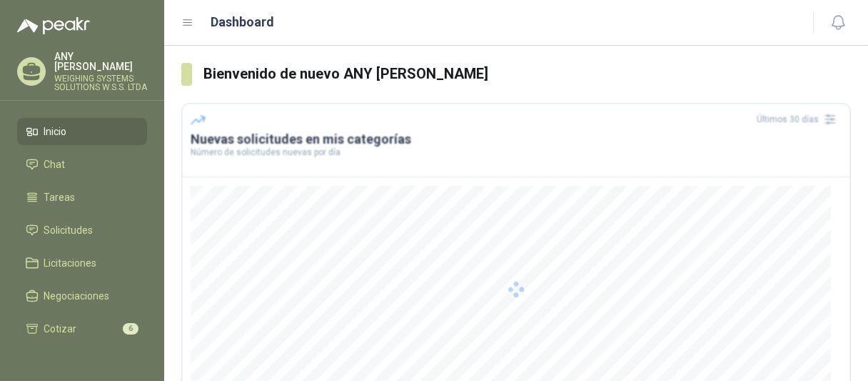 Image resolution: width=868 pixels, height=381 pixels. What do you see at coordinates (77, 296) in the screenshot?
I see `span: Negociaciones` at bounding box center [77, 296].